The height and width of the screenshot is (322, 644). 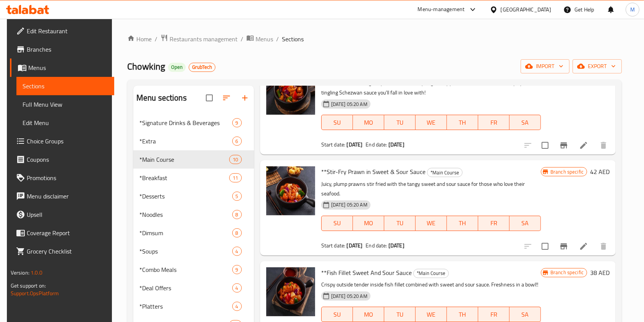 I want to click on div: *Extra6, so click(x=194, y=141).